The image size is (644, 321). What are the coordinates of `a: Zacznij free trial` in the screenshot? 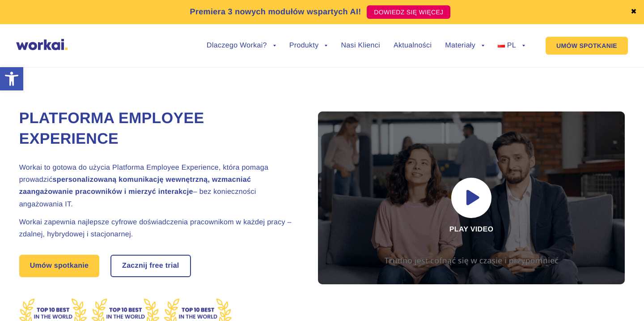 It's located at (151, 266).